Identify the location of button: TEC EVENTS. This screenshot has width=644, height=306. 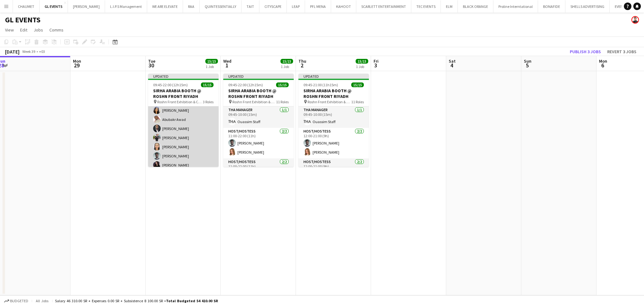
(426, 6).